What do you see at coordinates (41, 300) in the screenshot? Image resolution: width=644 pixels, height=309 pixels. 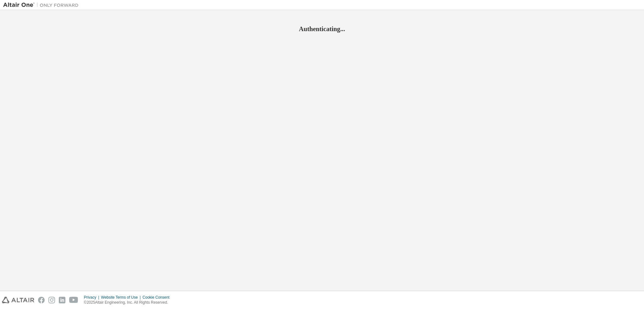 I see `img: facebook.svg` at bounding box center [41, 300].